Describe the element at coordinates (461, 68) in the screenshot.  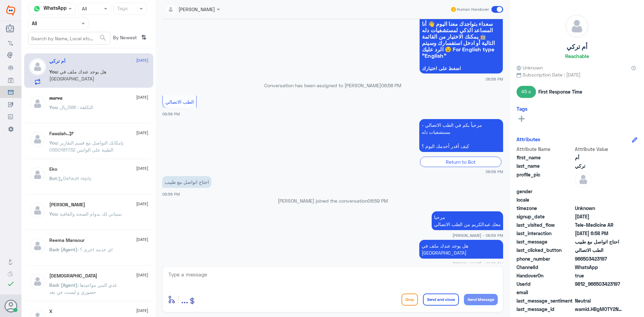
I see `span: اضغط على اختيارك` at that location.